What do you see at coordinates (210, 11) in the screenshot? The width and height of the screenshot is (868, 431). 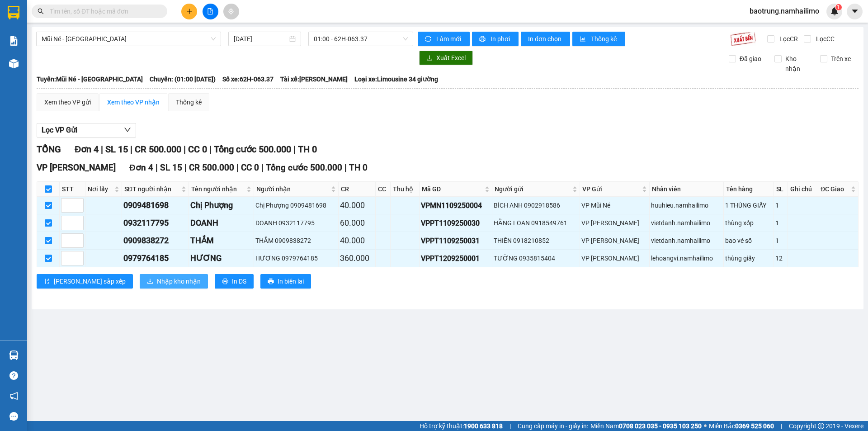 I see `button: file-add` at bounding box center [210, 11].